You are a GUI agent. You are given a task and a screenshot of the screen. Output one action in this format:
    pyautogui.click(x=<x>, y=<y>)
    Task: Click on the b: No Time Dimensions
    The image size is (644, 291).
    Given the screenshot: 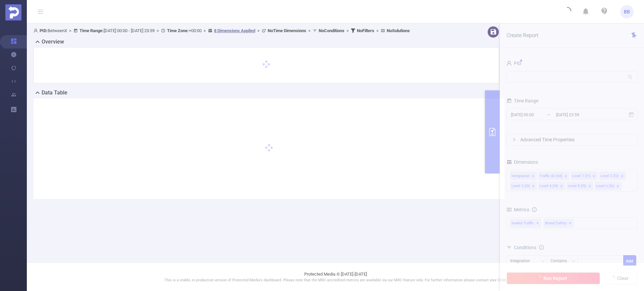 What is the action you would take?
    pyautogui.click(x=287, y=30)
    